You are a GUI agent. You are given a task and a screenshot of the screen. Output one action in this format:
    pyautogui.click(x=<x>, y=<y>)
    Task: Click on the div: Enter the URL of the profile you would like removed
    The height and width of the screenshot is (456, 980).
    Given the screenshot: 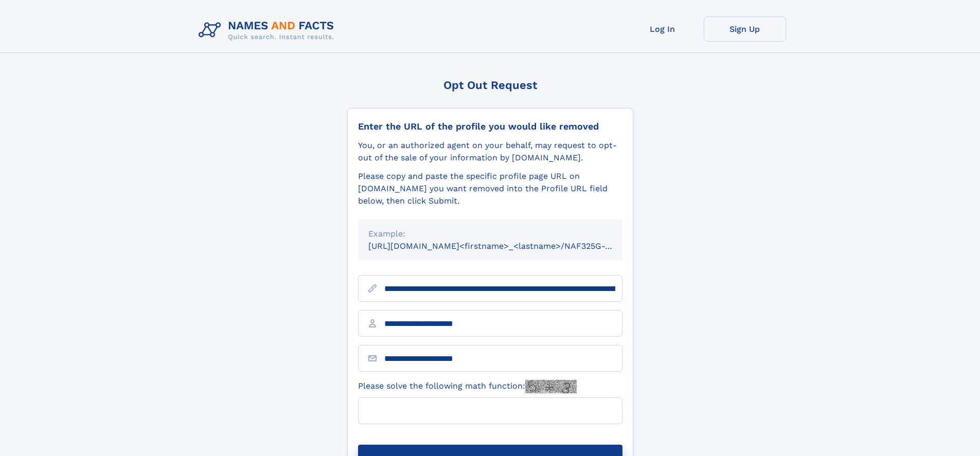 What is the action you would take?
    pyautogui.click(x=490, y=127)
    